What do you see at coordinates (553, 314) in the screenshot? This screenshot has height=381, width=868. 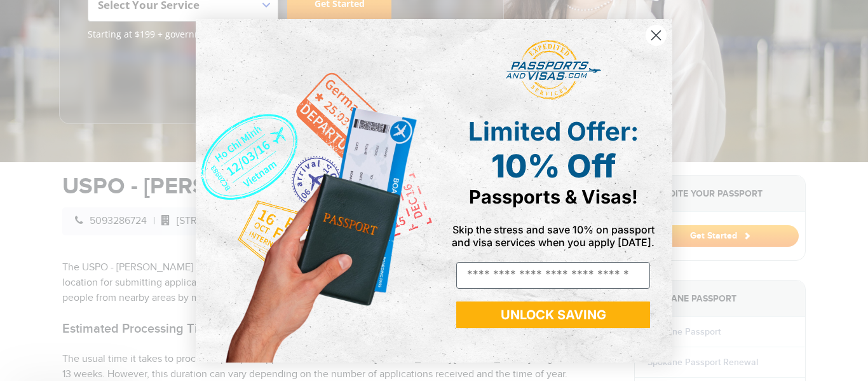 I see `button: UNLOCK SAVING` at bounding box center [553, 314].